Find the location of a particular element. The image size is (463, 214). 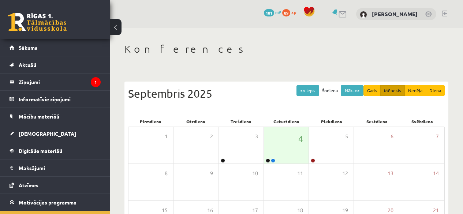

legend: Informatīvie ziņojumi is located at coordinates (60, 99).